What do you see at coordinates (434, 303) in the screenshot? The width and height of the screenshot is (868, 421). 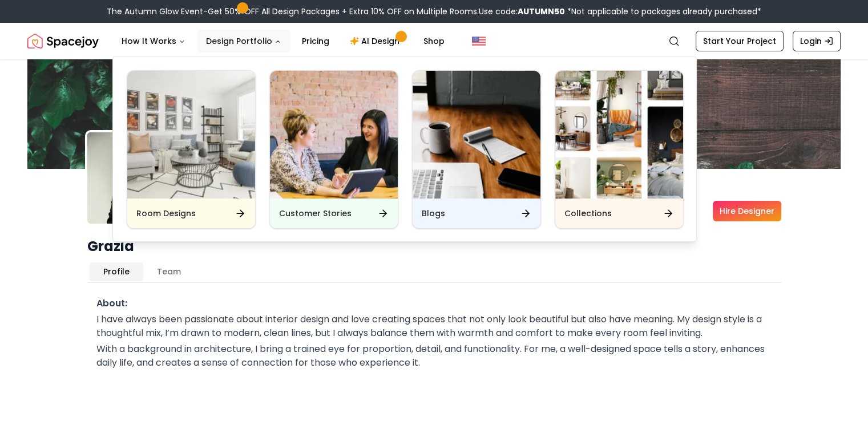 I see `h3: About:` at bounding box center [434, 303].